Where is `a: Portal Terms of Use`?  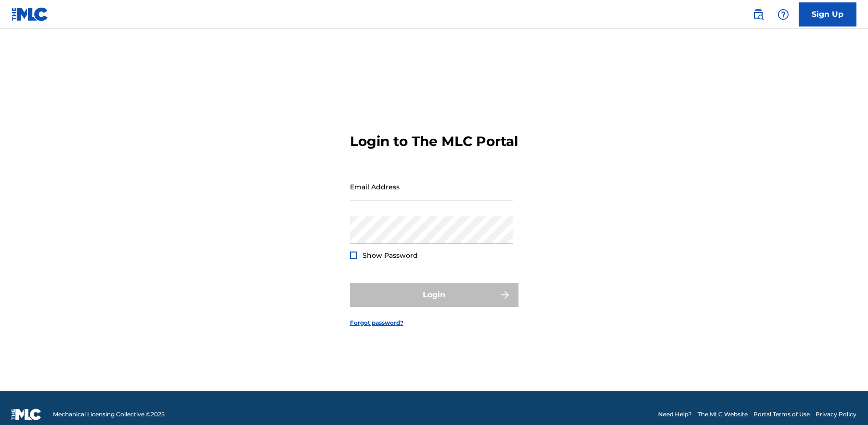
a: Portal Terms of Use is located at coordinates (781, 414).